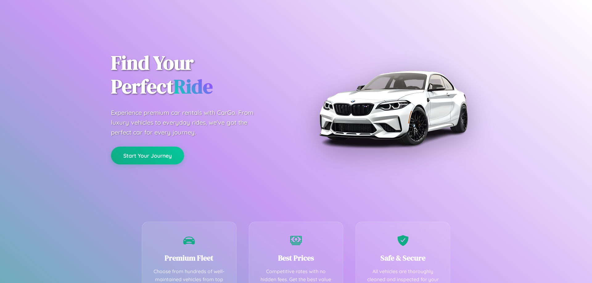  I want to click on h3: Safe & Secure, so click(403, 258).